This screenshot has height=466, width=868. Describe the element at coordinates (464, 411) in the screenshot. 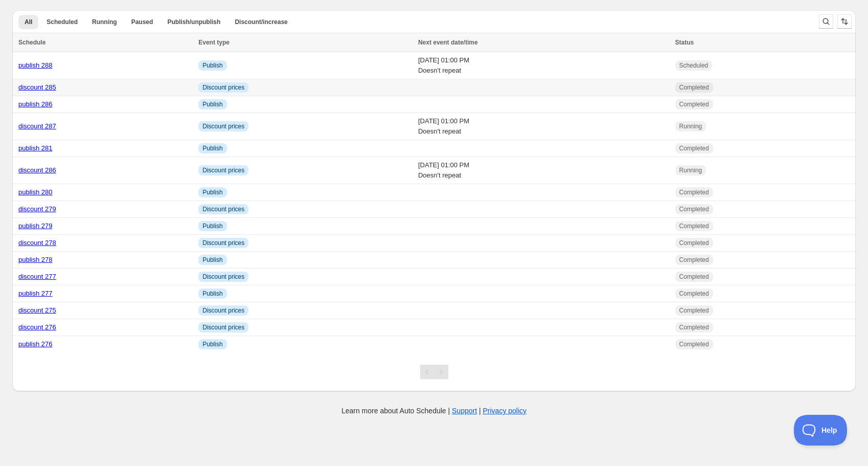

I see `a: Support` at that location.